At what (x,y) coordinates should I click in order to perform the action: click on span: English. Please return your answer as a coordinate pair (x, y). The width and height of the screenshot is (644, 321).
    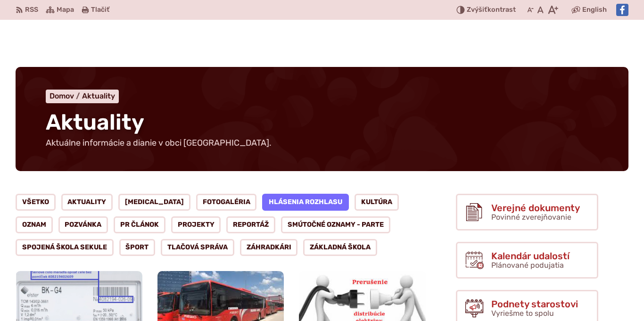
    Looking at the image, I should click on (595, 10).